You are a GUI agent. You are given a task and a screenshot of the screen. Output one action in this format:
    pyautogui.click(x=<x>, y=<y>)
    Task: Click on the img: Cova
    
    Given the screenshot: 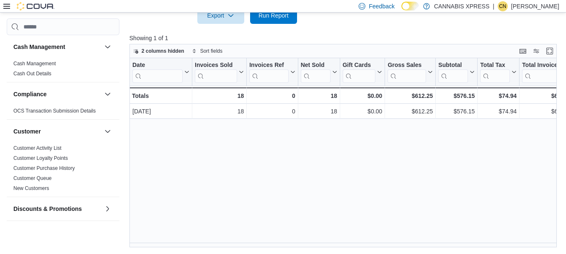 What is the action you would take?
    pyautogui.click(x=36, y=6)
    